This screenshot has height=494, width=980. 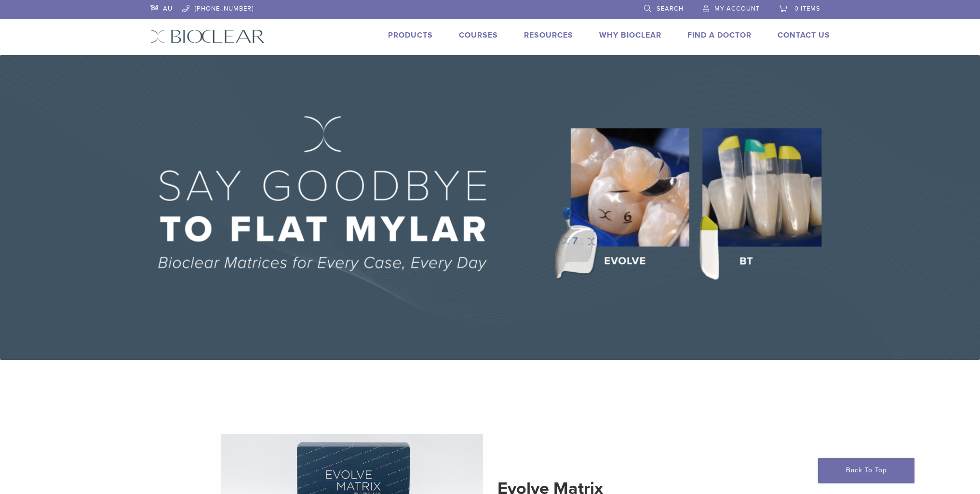 I want to click on span: Search, so click(x=670, y=8).